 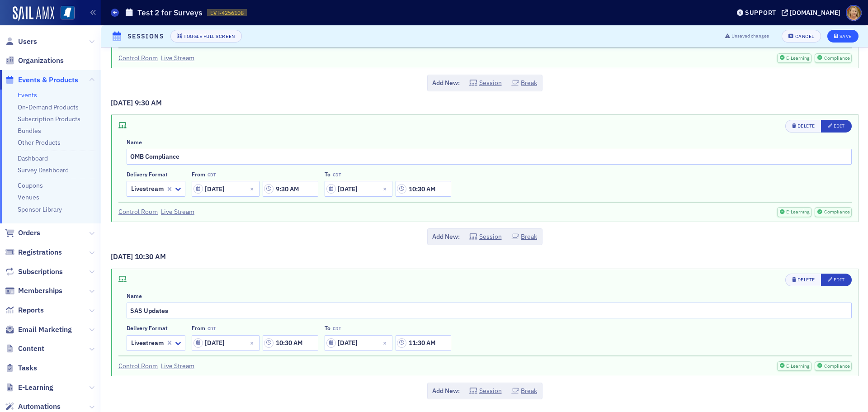 What do you see at coordinates (33, 291) in the screenshot?
I see `a: Memberships` at bounding box center [33, 291].